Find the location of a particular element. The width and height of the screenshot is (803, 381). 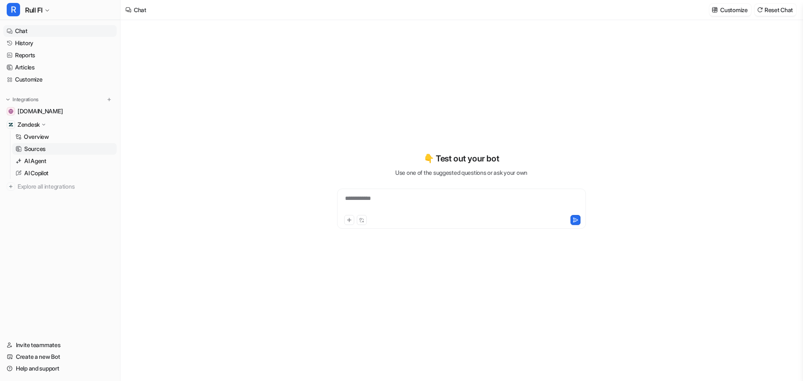

a: Articles is located at coordinates (60, 67).